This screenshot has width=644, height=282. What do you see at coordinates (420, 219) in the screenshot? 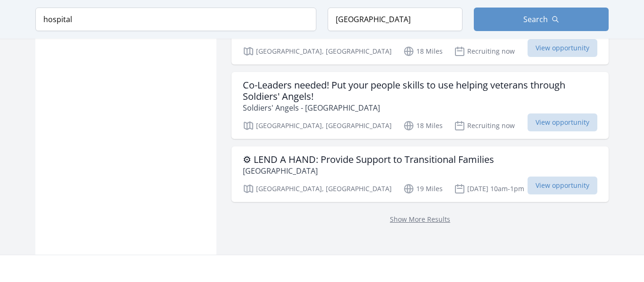
I see `a: Show More Results` at bounding box center [420, 219].